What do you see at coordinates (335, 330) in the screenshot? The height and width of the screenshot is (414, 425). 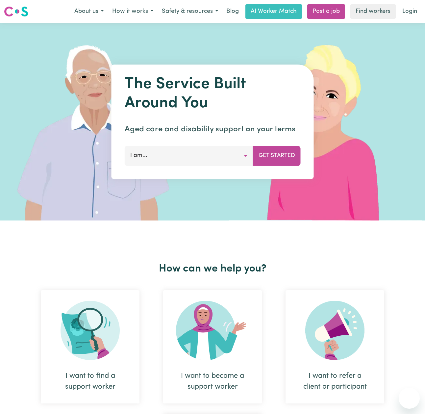 I see `img: Refer` at bounding box center [335, 330].